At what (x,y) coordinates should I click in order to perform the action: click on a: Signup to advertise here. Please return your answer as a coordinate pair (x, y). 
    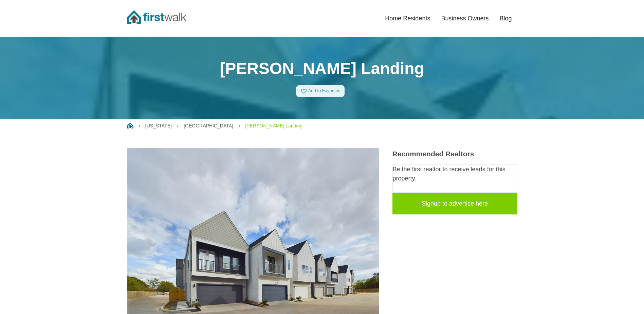
    Looking at the image, I should click on (456, 203).